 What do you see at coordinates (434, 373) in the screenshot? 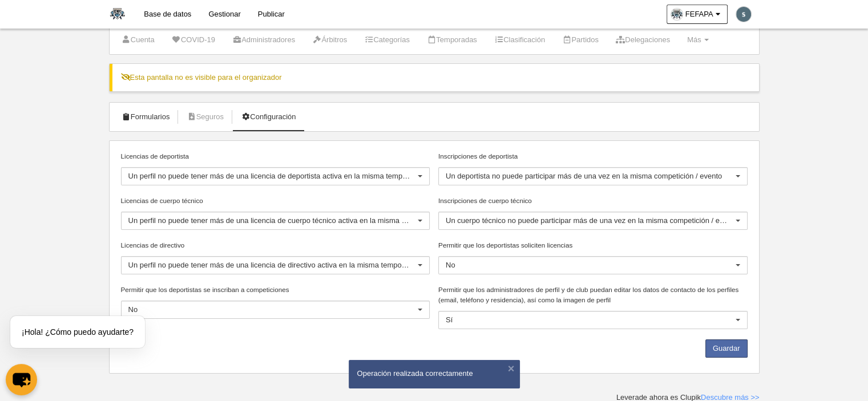
I see `div: Operación realizada correctamente` at bounding box center [434, 373].